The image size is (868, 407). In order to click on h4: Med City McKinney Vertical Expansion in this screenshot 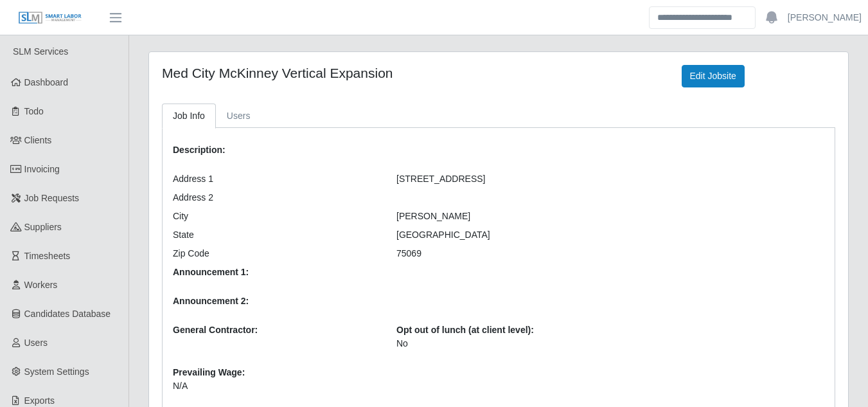, I will do `click(412, 72)`.